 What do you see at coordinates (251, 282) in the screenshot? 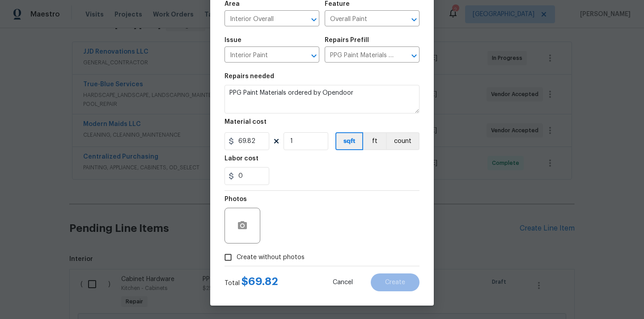
I see `div: Total` at bounding box center [251, 282].